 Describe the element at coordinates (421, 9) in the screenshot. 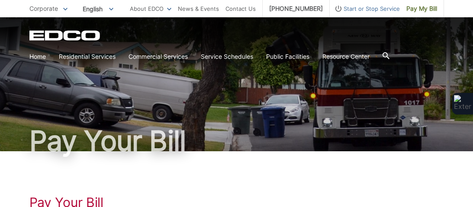

I see `span: Pay My Bill` at that location.